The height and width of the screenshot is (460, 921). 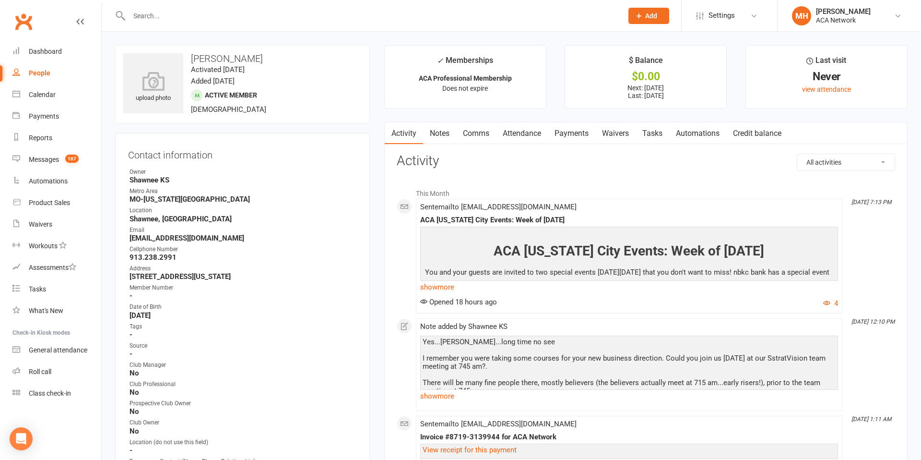 What do you see at coordinates (72, 158) in the screenshot?
I see `span: 107` at bounding box center [72, 158].